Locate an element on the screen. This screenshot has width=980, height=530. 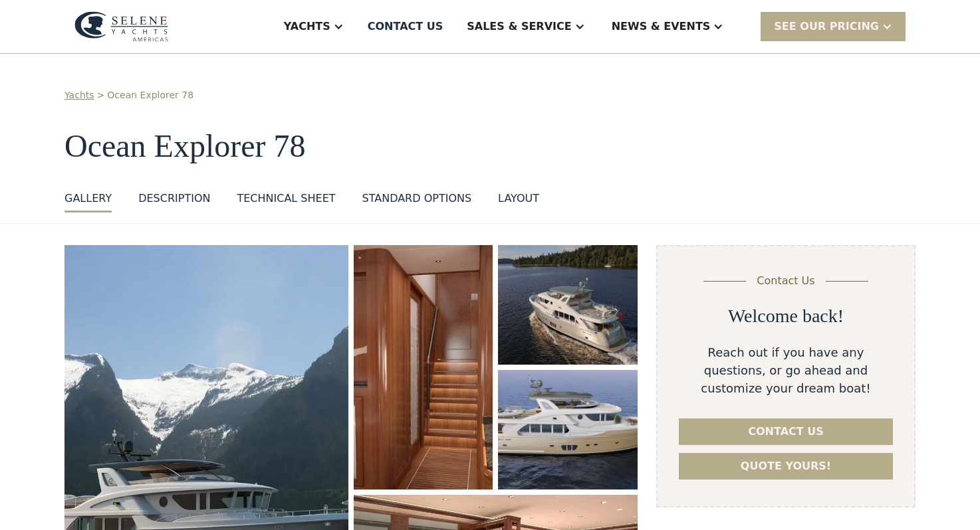
div: Contact Us is located at coordinates (785, 281).